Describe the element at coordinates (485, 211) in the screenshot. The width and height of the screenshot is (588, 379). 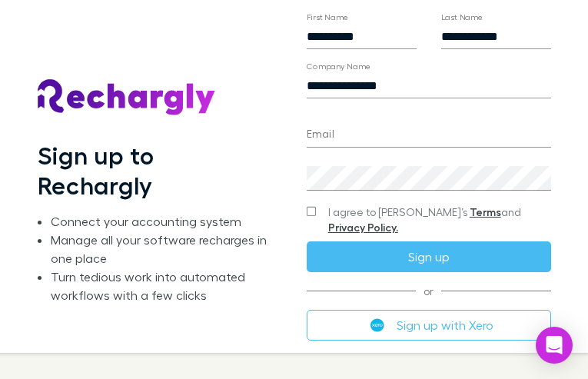
I see `a: Terms` at that location.